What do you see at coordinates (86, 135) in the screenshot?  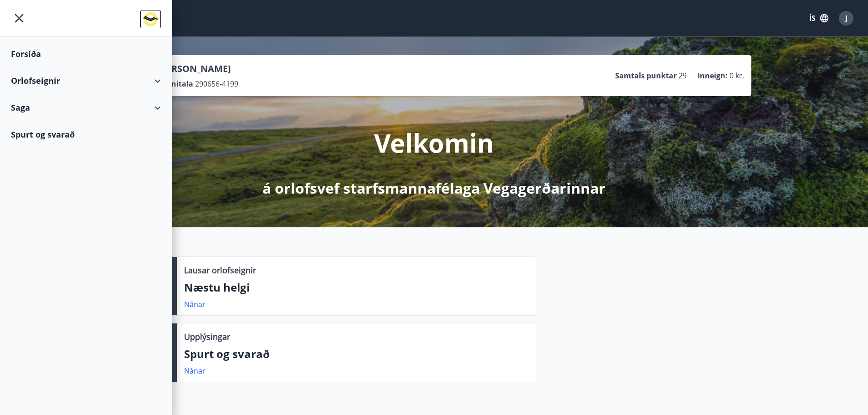 I see `div: Spurt og svarað` at bounding box center [86, 135].